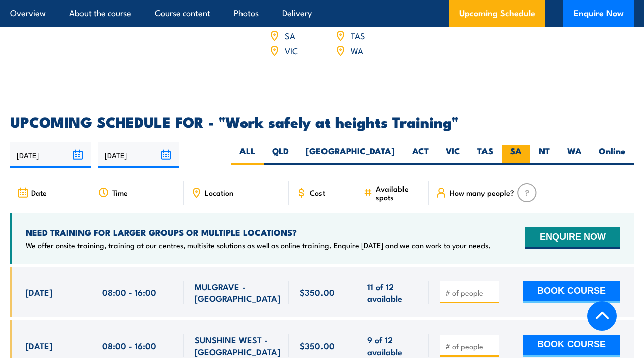 The image size is (644, 358). I want to click on span: Date, so click(39, 192).